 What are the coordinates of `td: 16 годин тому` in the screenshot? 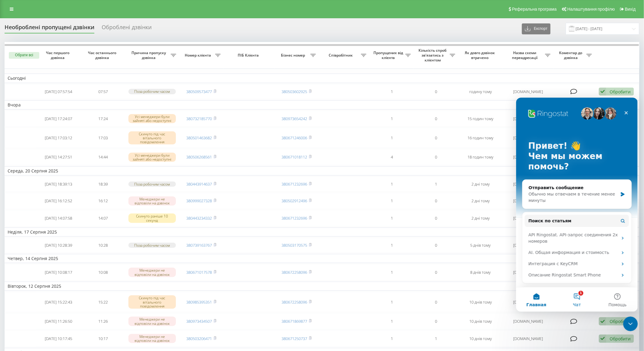 It's located at (481, 138).